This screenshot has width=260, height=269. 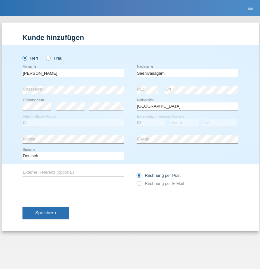 I want to click on input: Frau, so click(x=48, y=58).